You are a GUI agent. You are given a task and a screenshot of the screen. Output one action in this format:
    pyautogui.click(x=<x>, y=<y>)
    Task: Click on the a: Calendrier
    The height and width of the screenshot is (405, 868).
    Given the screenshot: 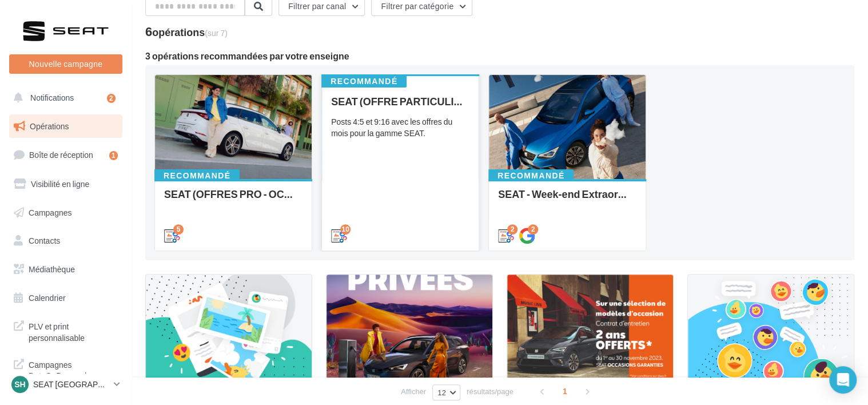 What is the action you would take?
    pyautogui.click(x=66, y=298)
    